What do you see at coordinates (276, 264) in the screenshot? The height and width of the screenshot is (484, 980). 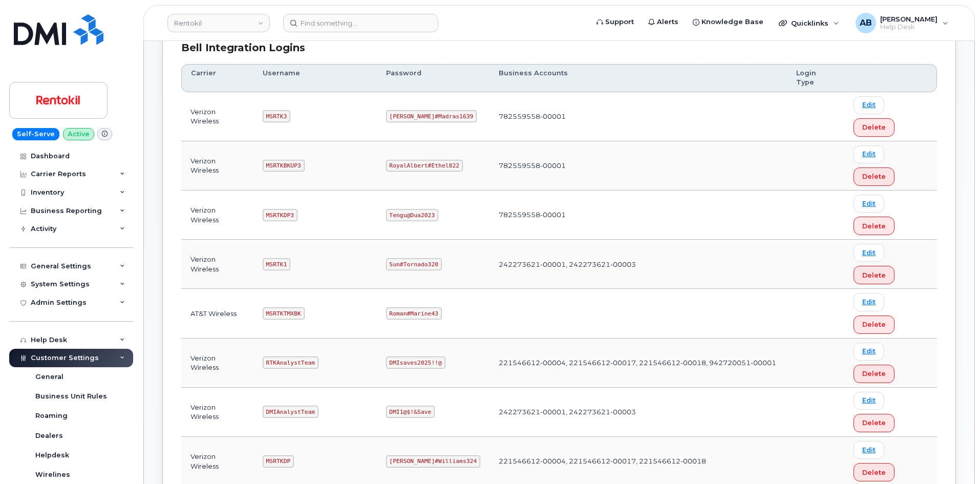 I see `code: MSRTK1` at bounding box center [276, 264].